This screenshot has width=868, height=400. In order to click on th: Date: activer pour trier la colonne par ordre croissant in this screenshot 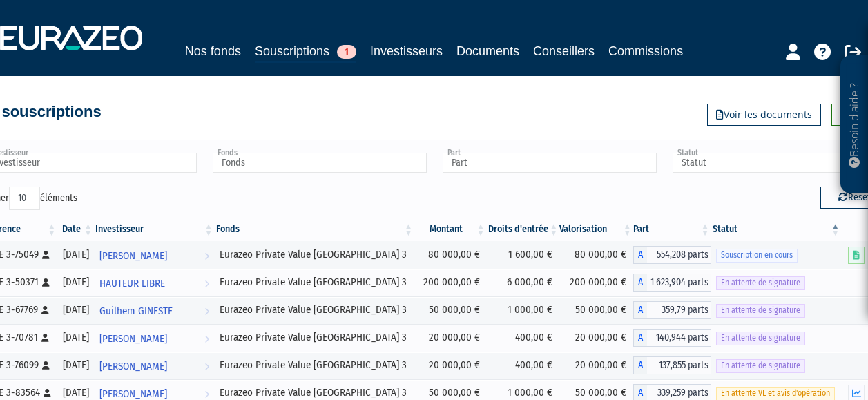, I will do `click(75, 229)`.